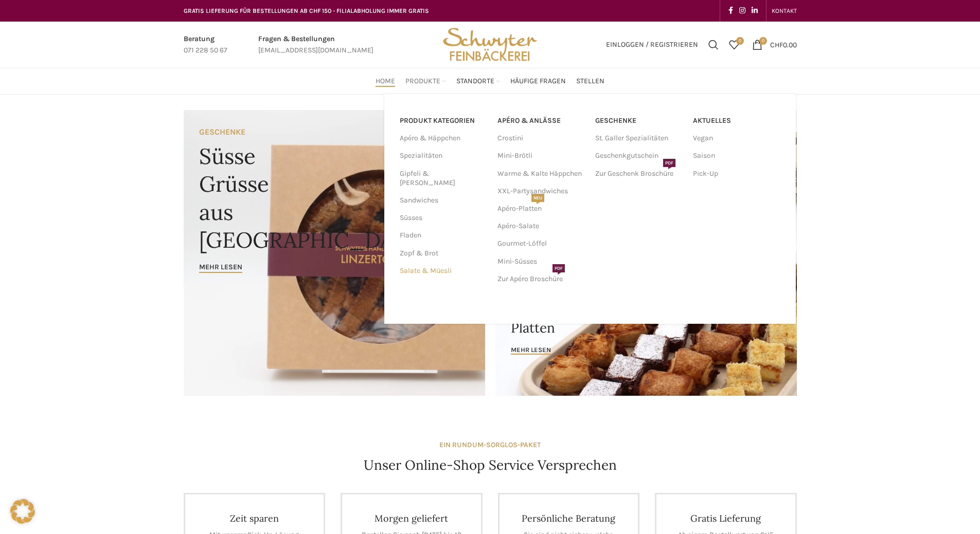 This screenshot has width=980, height=534. I want to click on a: Aktuelles, so click(737, 121).